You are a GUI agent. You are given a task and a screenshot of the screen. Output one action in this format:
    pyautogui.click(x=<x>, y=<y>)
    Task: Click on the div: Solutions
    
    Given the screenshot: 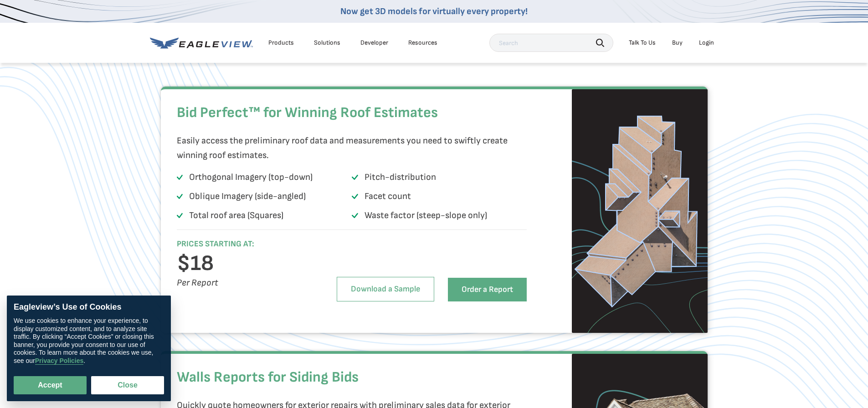 What is the action you would take?
    pyautogui.click(x=327, y=43)
    